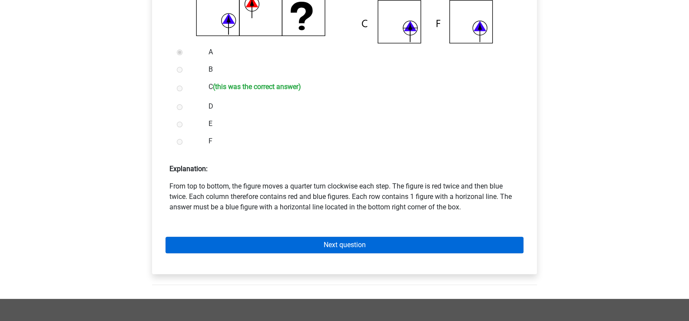 The width and height of the screenshot is (689, 321). What do you see at coordinates (359, 141) in the screenshot?
I see `label: F` at bounding box center [359, 141].